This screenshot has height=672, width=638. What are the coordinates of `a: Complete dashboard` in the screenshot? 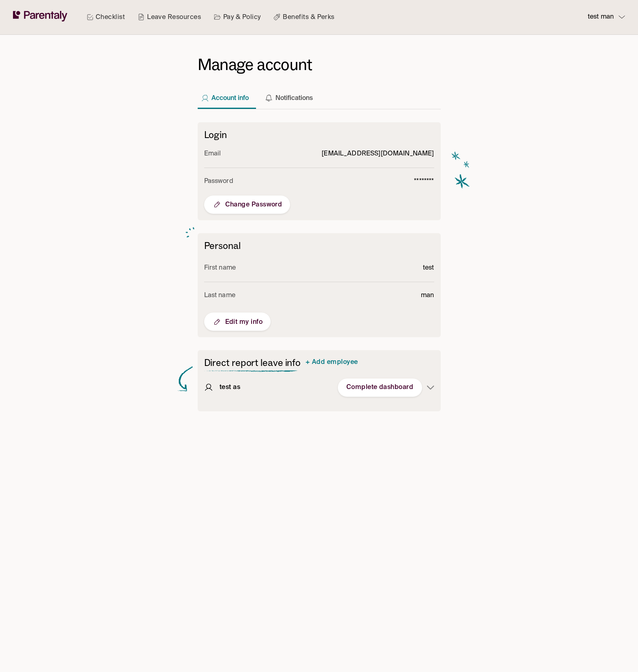 It's located at (383, 387).